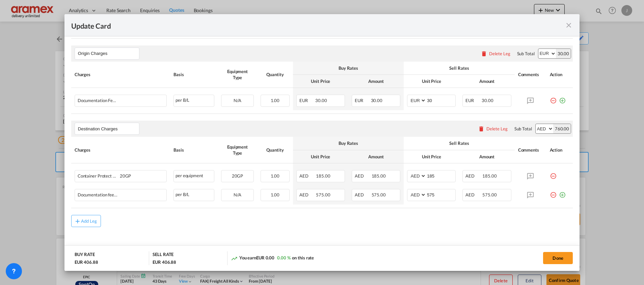 Image resolution: width=644 pixels, height=285 pixels. What do you see at coordinates (89, 221) in the screenshot?
I see `div: Add Leg` at bounding box center [89, 221].